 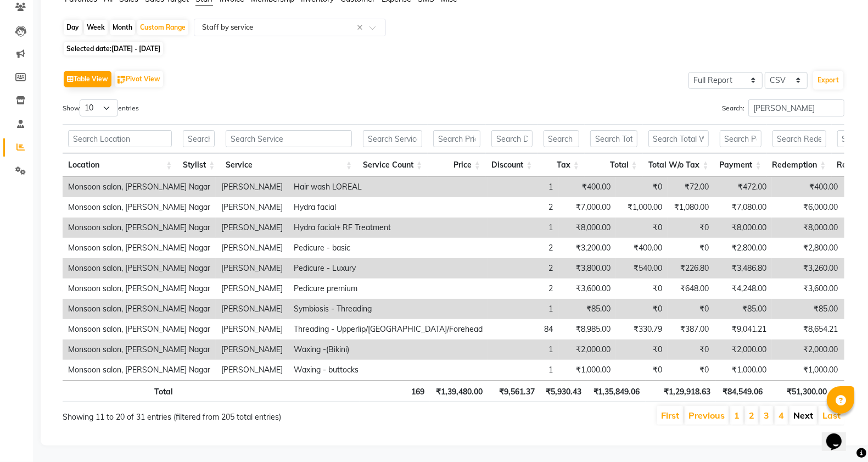 What do you see at coordinates (100, 108) in the screenshot?
I see `label: Show entries` at bounding box center [100, 108].